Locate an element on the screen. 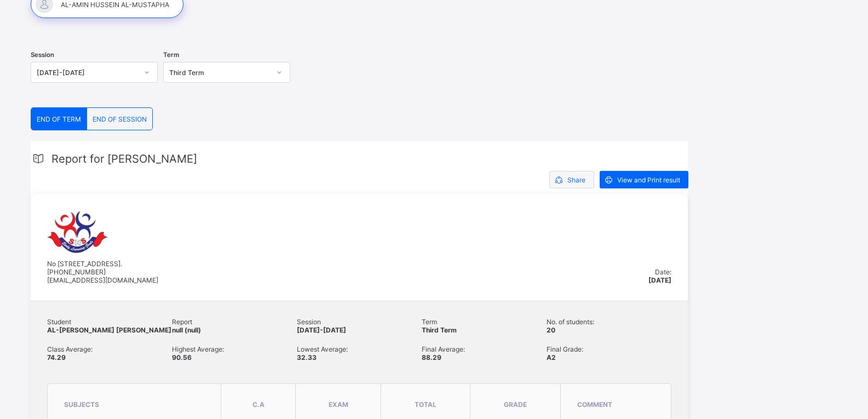 The height and width of the screenshot is (419, 868). span: Exam is located at coordinates (338, 404).